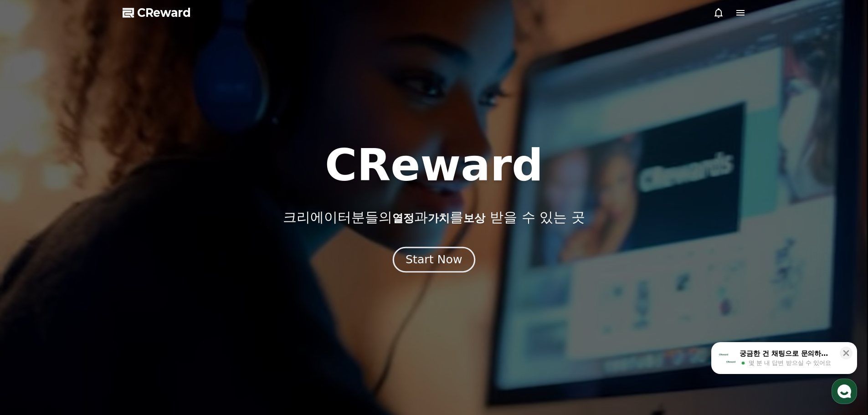 The image size is (868, 415). What do you see at coordinates (434, 165) in the screenshot?
I see `h1: CReward` at bounding box center [434, 165].